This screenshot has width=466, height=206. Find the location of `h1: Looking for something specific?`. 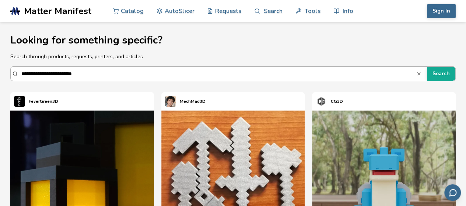

h1: Looking for something specific? is located at coordinates (233, 40).